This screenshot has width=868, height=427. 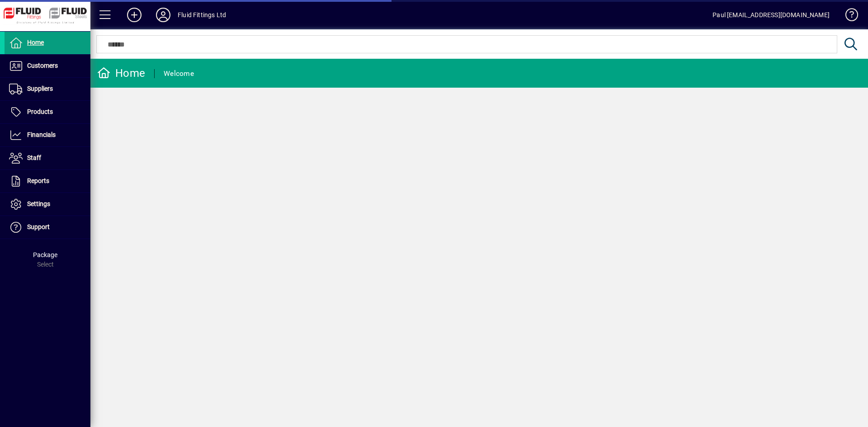 I want to click on span: Home, so click(x=35, y=42).